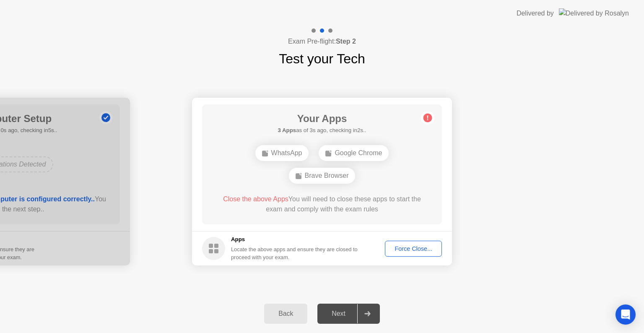 This screenshot has height=333, width=644. Describe the element at coordinates (353, 153) in the screenshot. I see `div: Google Chrome` at that location.